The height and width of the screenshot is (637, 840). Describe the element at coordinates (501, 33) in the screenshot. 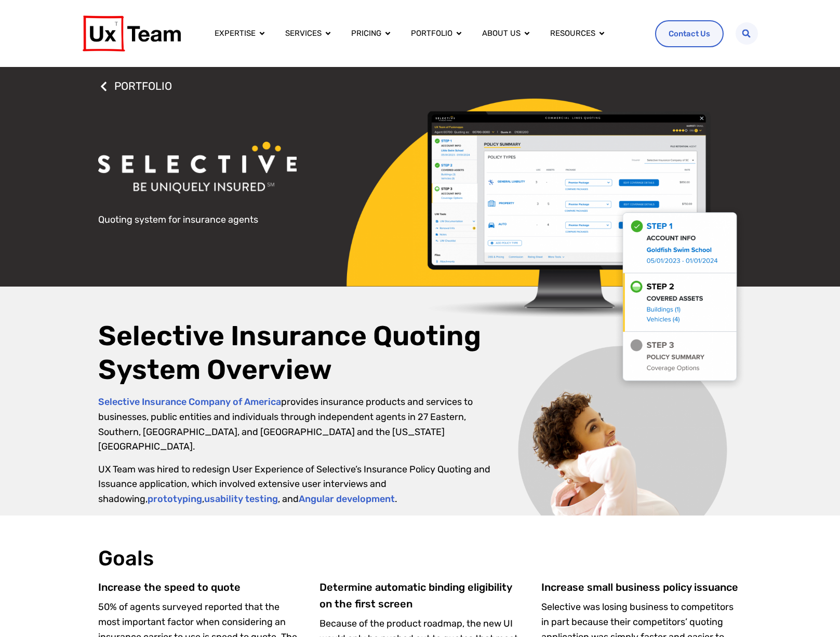

I see `a: About us` at that location.